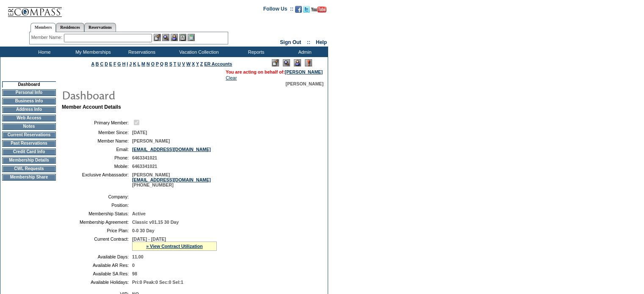 Image resolution: width=644 pixels, height=294 pixels. Describe the element at coordinates (307, 11) in the screenshot. I see `a: Follow us on Twitter` at that location.